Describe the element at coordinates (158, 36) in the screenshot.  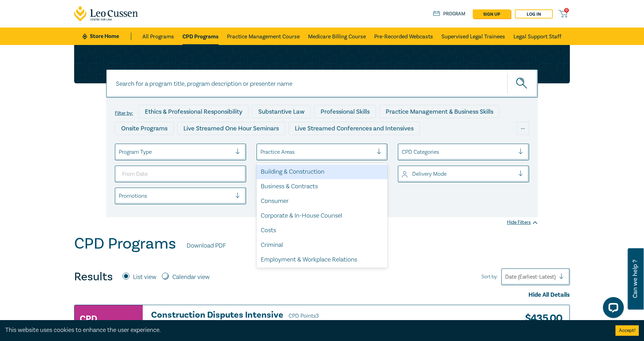
I see `a: All Programs` at that location.